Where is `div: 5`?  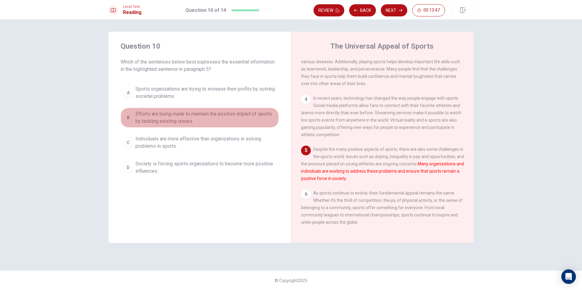 div: 5 is located at coordinates (306, 151).